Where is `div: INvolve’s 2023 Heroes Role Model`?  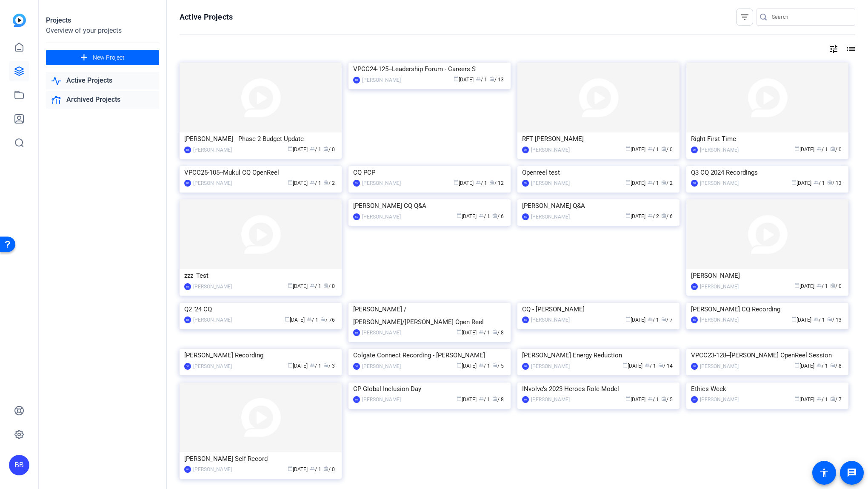
div: INvolve’s 2023 Heroes Role Model is located at coordinates (598, 388).